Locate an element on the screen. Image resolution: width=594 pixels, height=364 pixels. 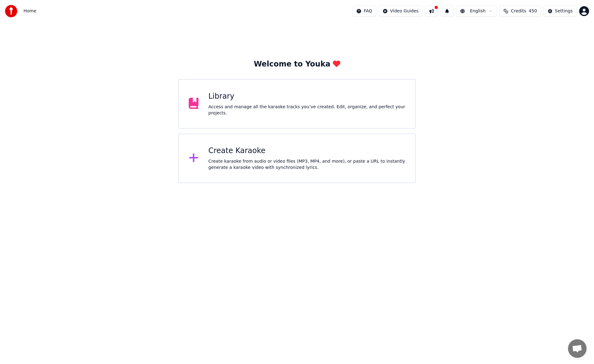
img: youka is located at coordinates (11, 11).